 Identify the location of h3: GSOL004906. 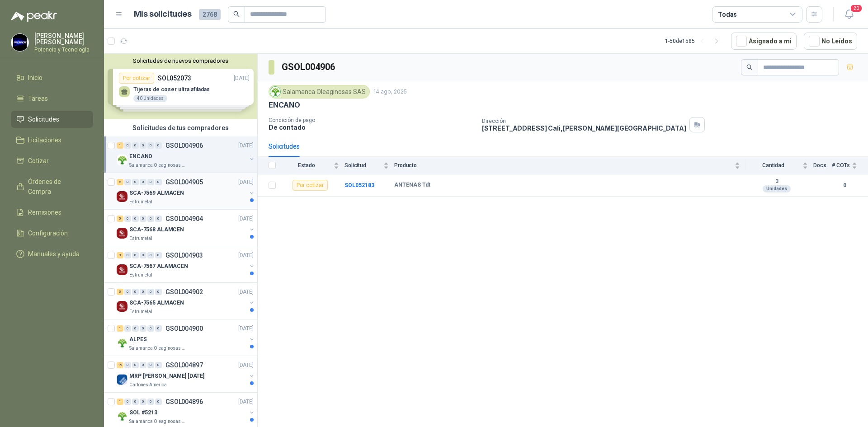
(308, 67).